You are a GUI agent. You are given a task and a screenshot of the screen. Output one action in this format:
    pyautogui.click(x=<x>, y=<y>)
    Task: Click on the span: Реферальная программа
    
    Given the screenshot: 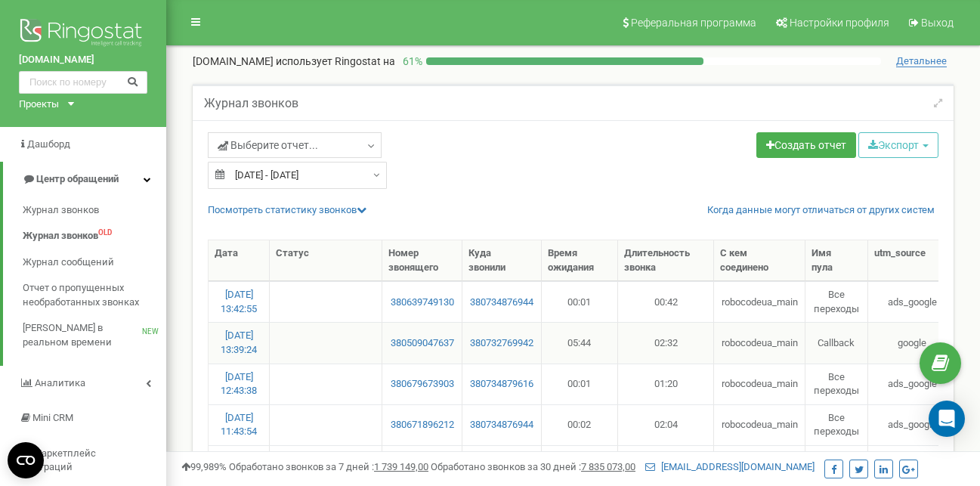 What is the action you would take?
    pyautogui.click(x=693, y=22)
    